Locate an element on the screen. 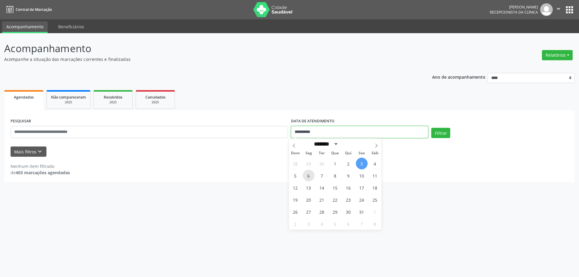 The height and width of the screenshot is (277, 579). span: Outubro 25, 2025 is located at coordinates (375, 199).